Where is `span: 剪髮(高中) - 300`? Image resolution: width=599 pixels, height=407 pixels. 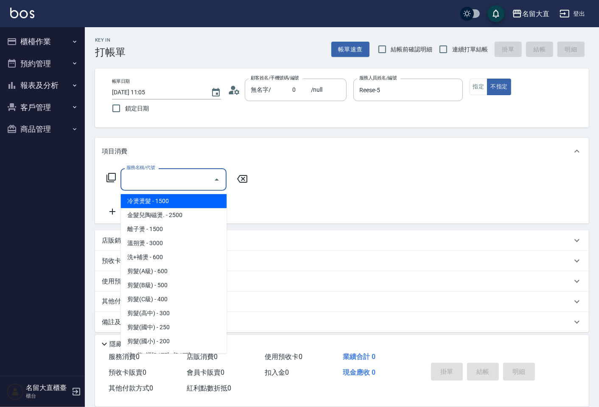 span: 剪髮(高中) - 300 is located at coordinates (174, 313).